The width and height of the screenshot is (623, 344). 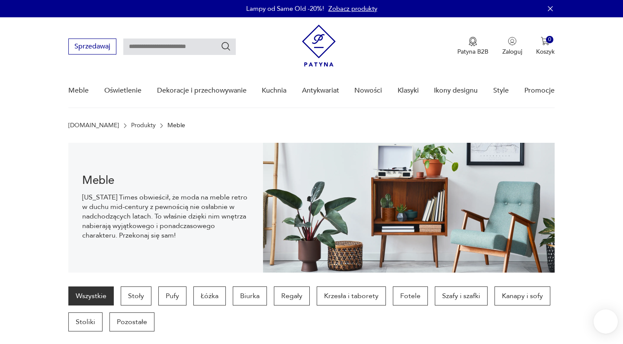 I want to click on img: Ikonka użytkownika, so click(x=512, y=41).